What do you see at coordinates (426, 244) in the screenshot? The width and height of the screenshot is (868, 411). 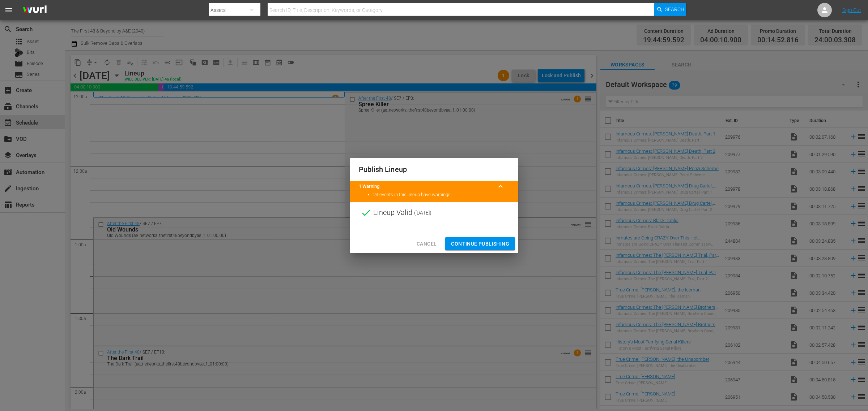 I see `span: Cancel` at bounding box center [426, 244].